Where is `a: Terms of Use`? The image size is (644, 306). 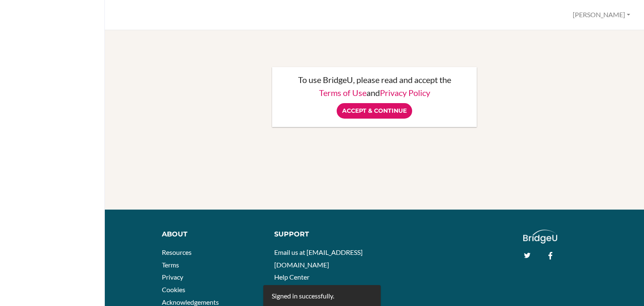
a: Terms of Use is located at coordinates (342, 92).